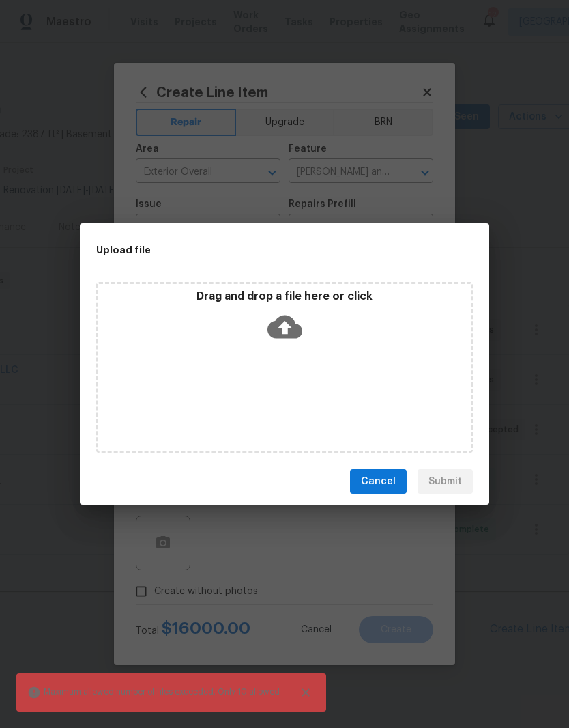 This screenshot has height=728, width=569. I want to click on h2: Upload file, so click(254, 250).